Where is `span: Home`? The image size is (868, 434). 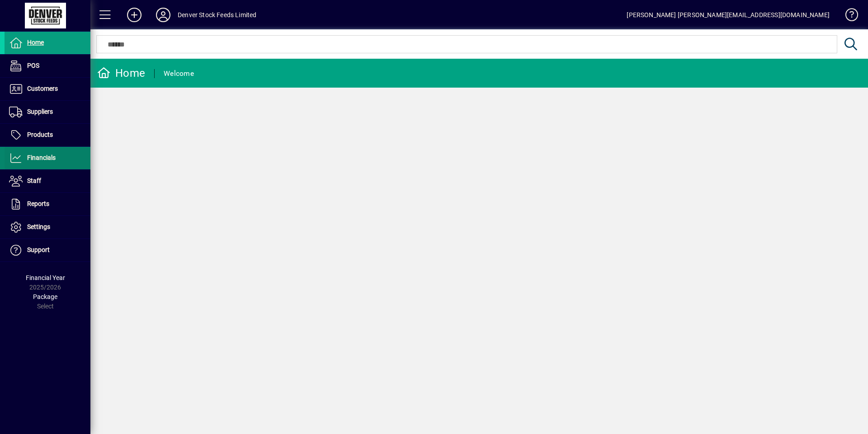 span: Home is located at coordinates (35, 42).